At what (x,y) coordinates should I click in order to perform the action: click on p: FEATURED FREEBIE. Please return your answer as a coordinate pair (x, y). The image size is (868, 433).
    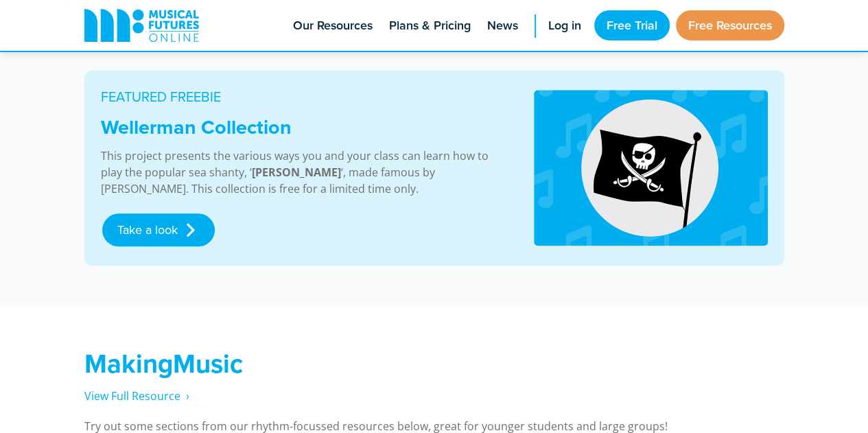
    Looking at the image, I should click on (300, 97).